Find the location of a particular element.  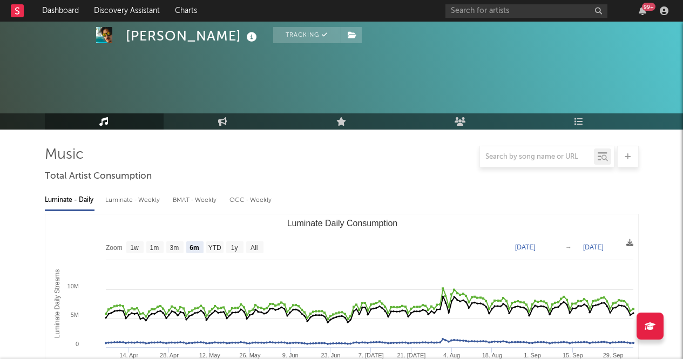

text: 1m is located at coordinates (154, 248).